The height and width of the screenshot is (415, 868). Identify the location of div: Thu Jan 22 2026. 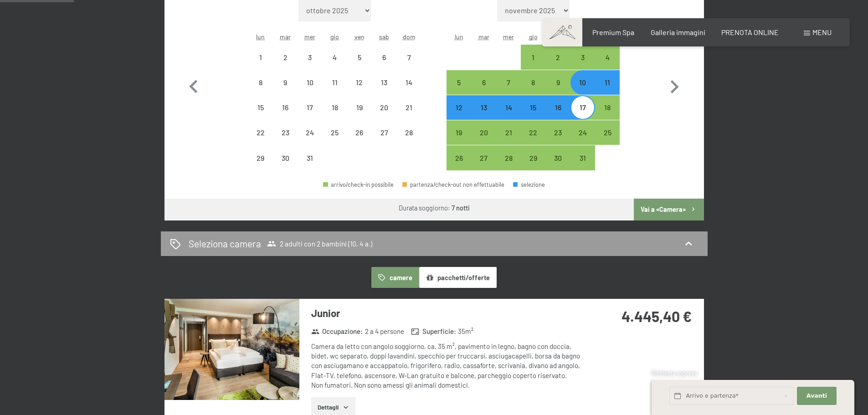
(533, 132).